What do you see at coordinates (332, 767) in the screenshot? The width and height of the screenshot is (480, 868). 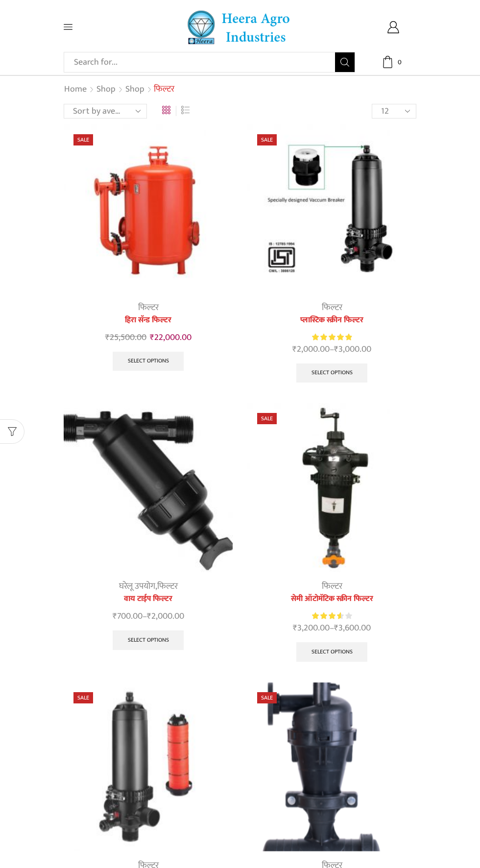 I see `img: शंकु फ़िल्टर` at bounding box center [332, 767].